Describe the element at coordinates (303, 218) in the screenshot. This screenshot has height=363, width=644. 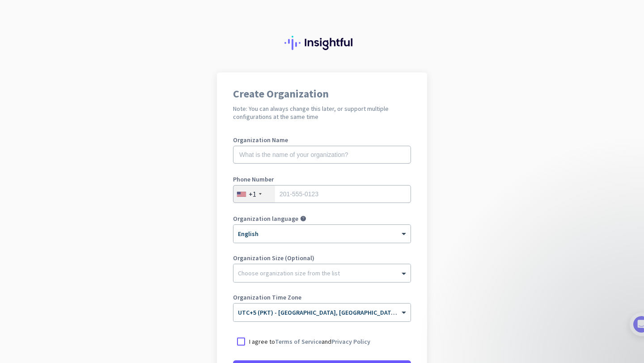
I see `i: help` at that location.